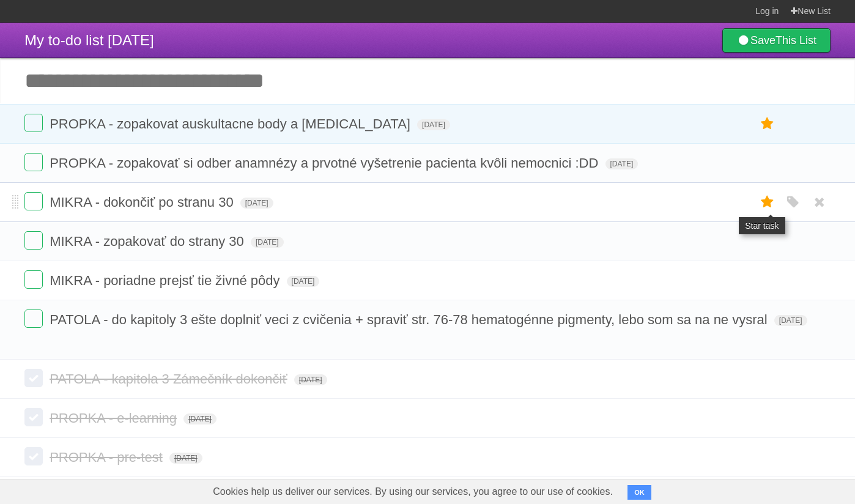 The width and height of the screenshot is (855, 504). Describe the element at coordinates (165, 280) in the screenshot. I see `span: MIKRA - poriadne prejsť tie živné pôdy` at that location.